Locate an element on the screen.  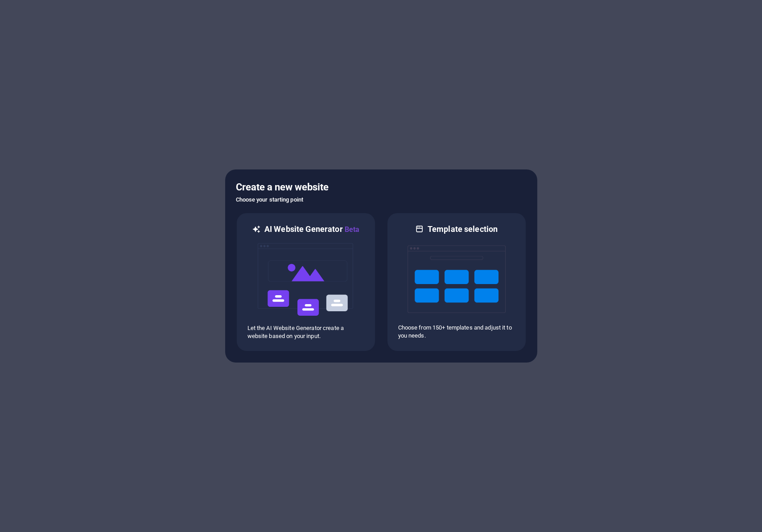
h6: Choose your starting point is located at coordinates (381, 199).